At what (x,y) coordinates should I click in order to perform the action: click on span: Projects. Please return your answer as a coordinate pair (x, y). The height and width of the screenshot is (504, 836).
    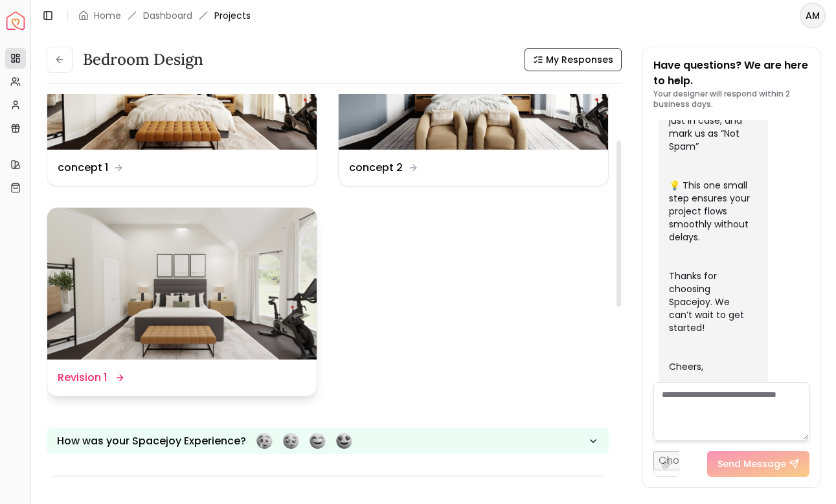
    Looking at the image, I should click on (233, 15).